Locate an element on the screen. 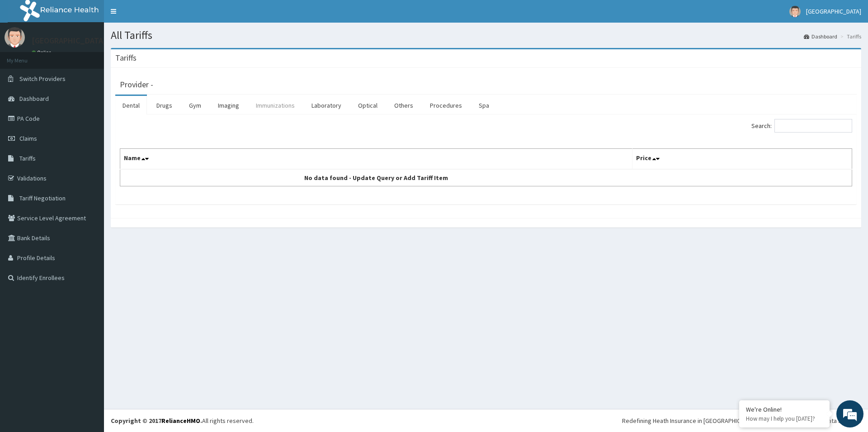 Image resolution: width=868 pixels, height=432 pixels. a: Dashboard is located at coordinates (821, 36).